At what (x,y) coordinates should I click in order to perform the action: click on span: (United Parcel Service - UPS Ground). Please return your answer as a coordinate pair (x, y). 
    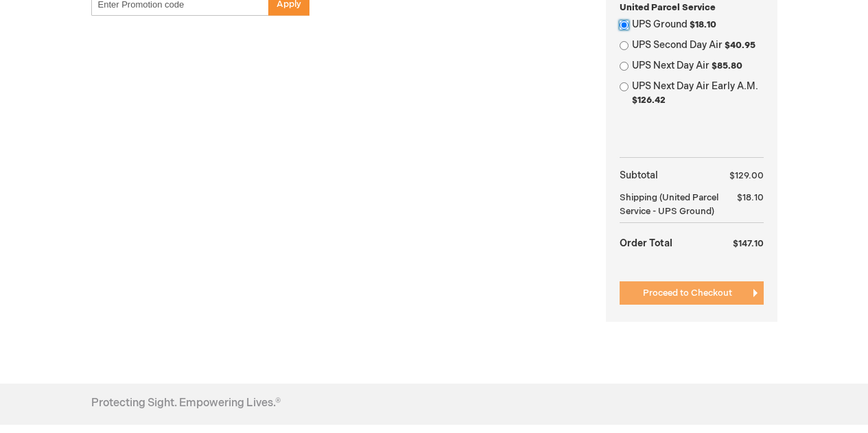
    Looking at the image, I should click on (669, 204).